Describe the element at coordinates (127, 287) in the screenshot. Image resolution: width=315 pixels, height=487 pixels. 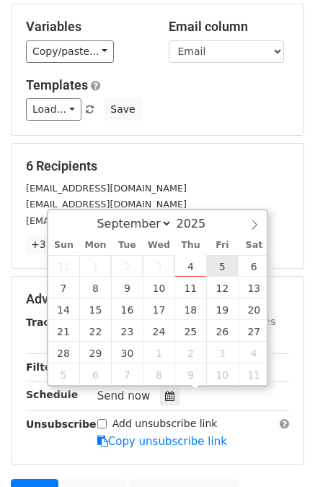
I see `span: September 9, 2025` at that location.